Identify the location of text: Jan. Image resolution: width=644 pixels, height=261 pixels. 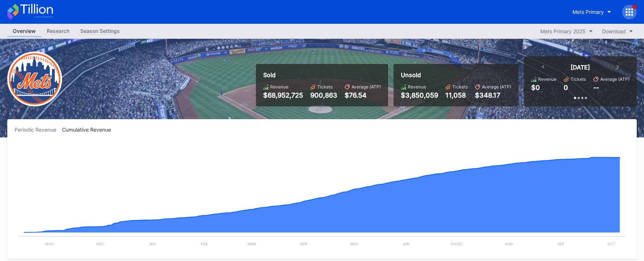
(152, 244).